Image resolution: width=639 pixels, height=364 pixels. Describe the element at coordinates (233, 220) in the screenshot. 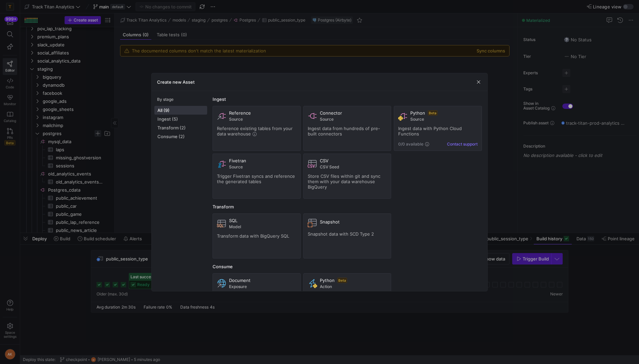

I see `span: SQL` at that location.